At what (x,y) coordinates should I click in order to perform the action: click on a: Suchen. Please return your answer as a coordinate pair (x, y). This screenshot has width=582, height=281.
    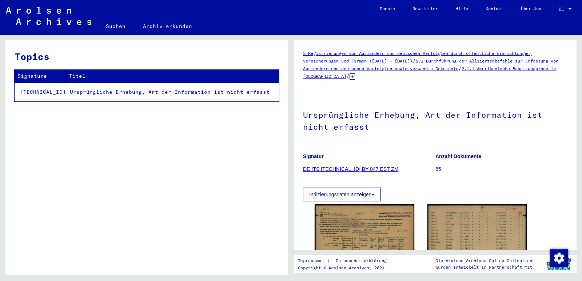
    Looking at the image, I should click on (116, 26).